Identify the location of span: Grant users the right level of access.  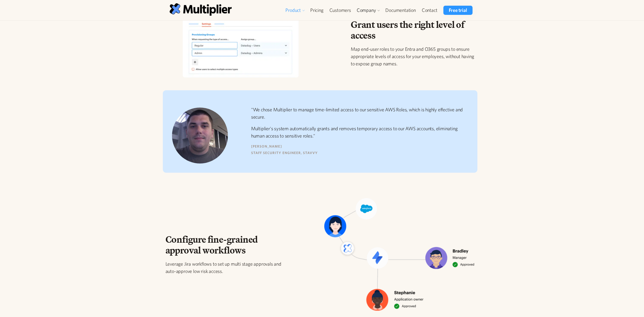
(407, 30).